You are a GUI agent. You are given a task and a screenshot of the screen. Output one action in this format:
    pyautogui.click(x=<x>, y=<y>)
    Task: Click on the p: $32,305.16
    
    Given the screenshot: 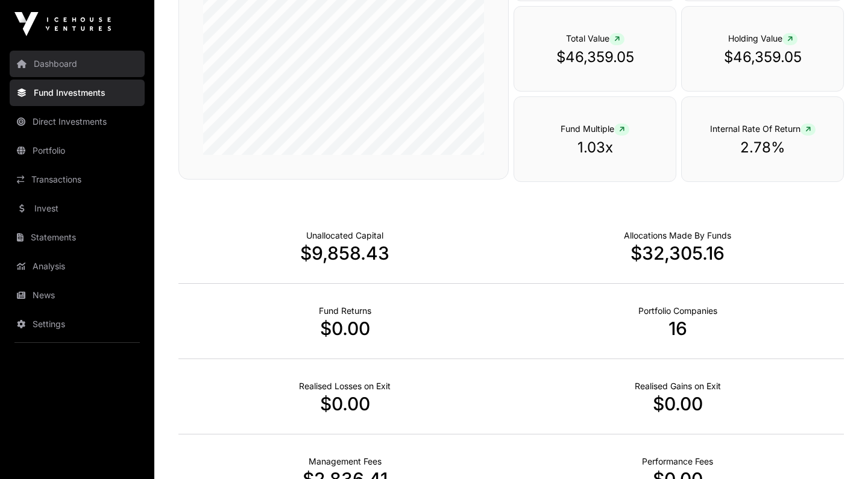 What is the action you would take?
    pyautogui.click(x=677, y=253)
    